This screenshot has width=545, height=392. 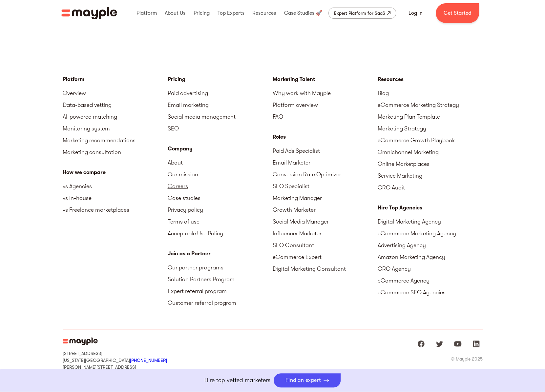 What do you see at coordinates (325, 234) in the screenshot?
I see `a: Influencer Marketer` at bounding box center [325, 234].